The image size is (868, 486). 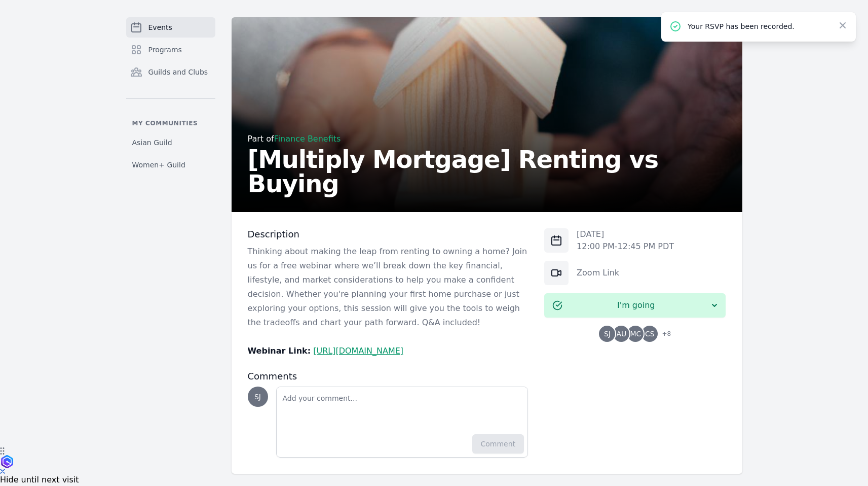 I want to click on a: Events, so click(x=171, y=28).